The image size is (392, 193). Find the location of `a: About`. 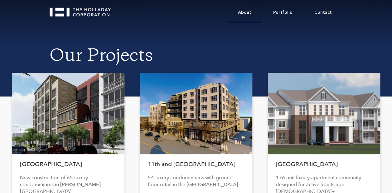

a: About is located at coordinates (244, 12).